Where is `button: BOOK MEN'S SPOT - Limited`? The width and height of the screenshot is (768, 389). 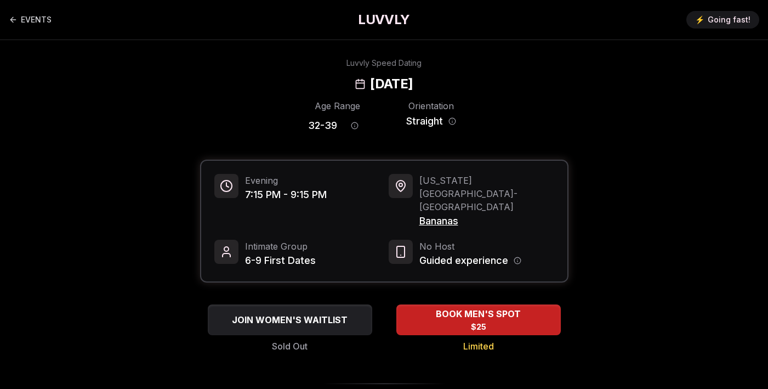
button: BOOK MEN'S SPOT - Limited is located at coordinates (479, 320).